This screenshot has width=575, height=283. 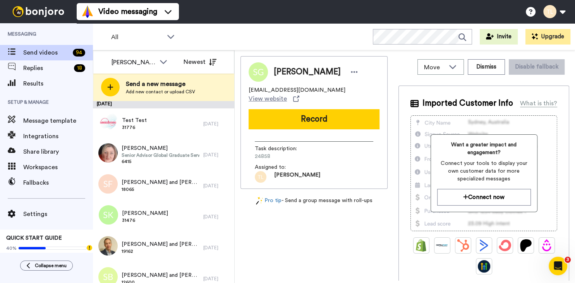 What do you see at coordinates (79, 53) in the screenshot?
I see `div: 94` at bounding box center [79, 53].